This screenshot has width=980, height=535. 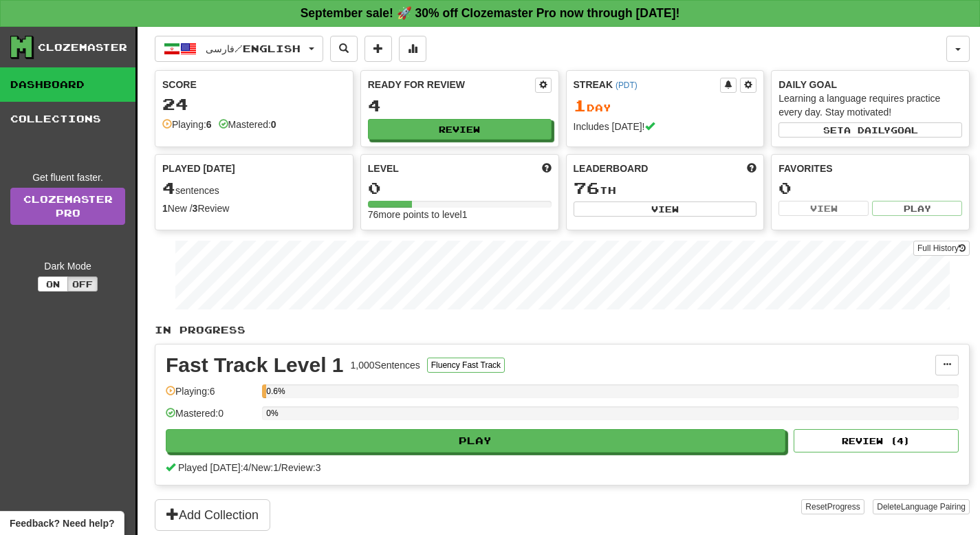 What do you see at coordinates (187, 125) in the screenshot?
I see `div: Playing:` at bounding box center [187, 125].